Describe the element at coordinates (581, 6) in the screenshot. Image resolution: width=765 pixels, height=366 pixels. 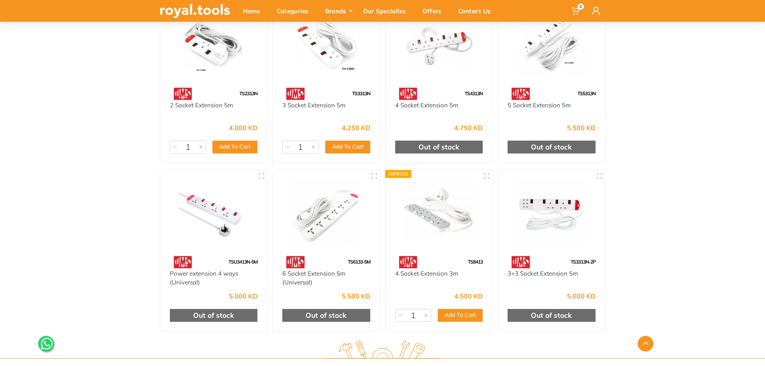
I see `span: 0` at that location.